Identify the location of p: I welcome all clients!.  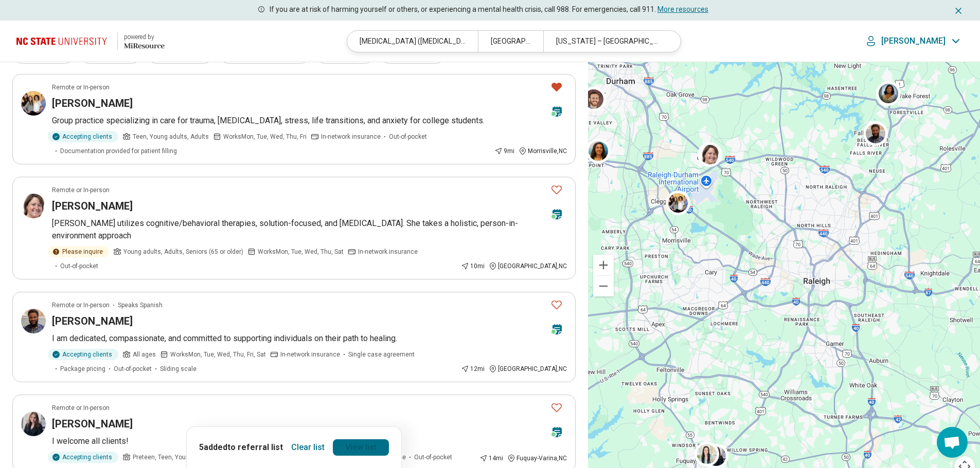
(309, 442).